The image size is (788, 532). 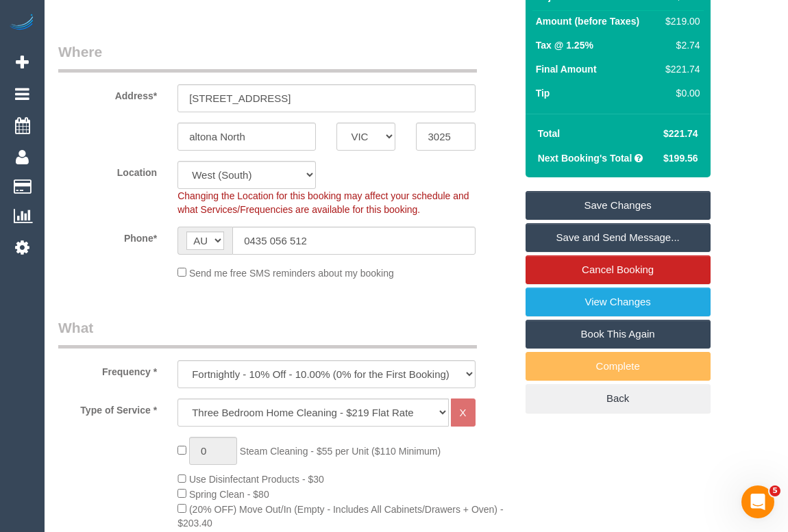 I want to click on label: Tip, so click(x=542, y=93).